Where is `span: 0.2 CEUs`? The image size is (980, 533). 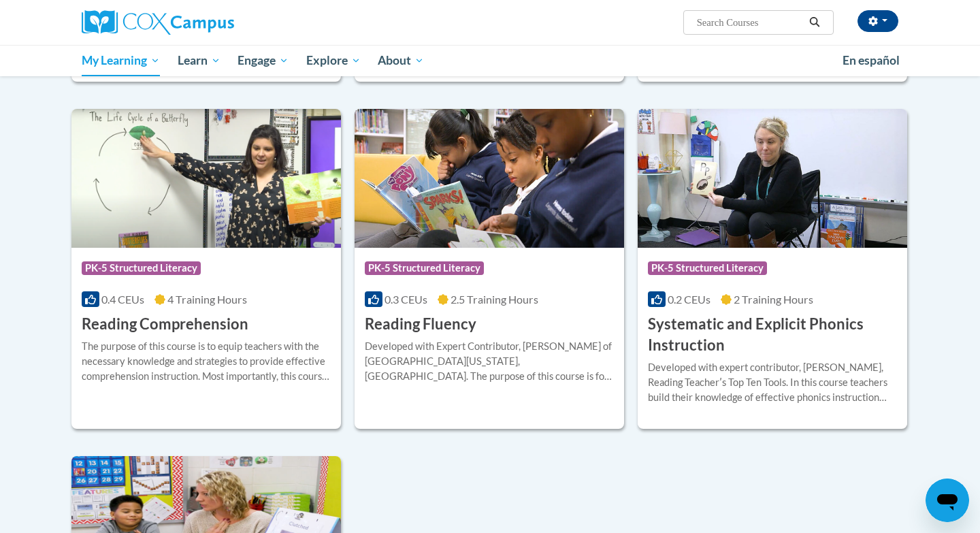 span: 0.2 CEUs is located at coordinates (689, 299).